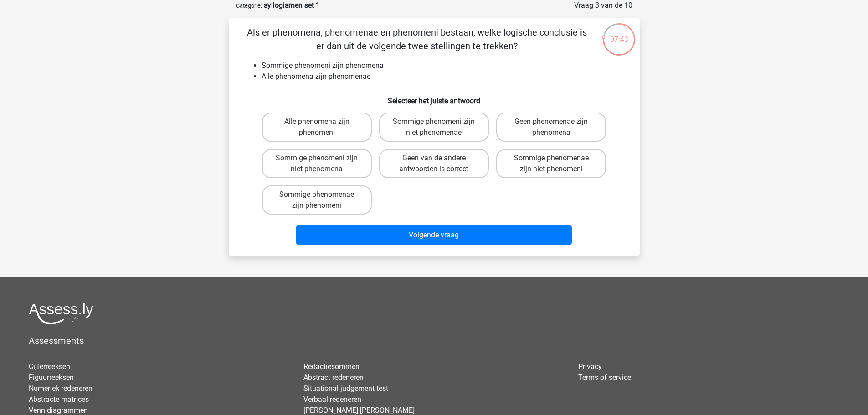 Image resolution: width=868 pixels, height=415 pixels. I want to click on label: Alle phenomena zijn phenomeni, so click(317, 127).